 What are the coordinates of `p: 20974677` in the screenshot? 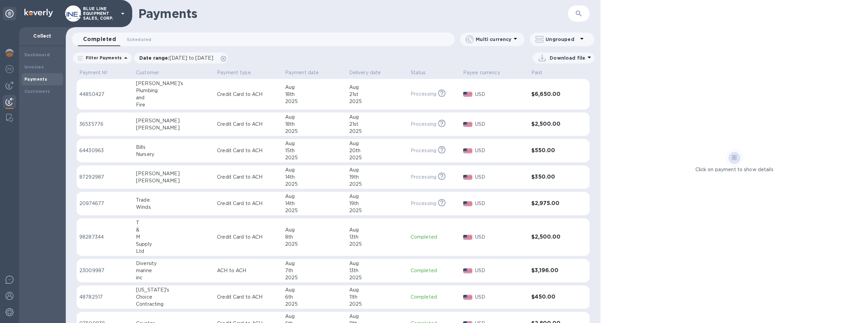 It's located at (105, 203).